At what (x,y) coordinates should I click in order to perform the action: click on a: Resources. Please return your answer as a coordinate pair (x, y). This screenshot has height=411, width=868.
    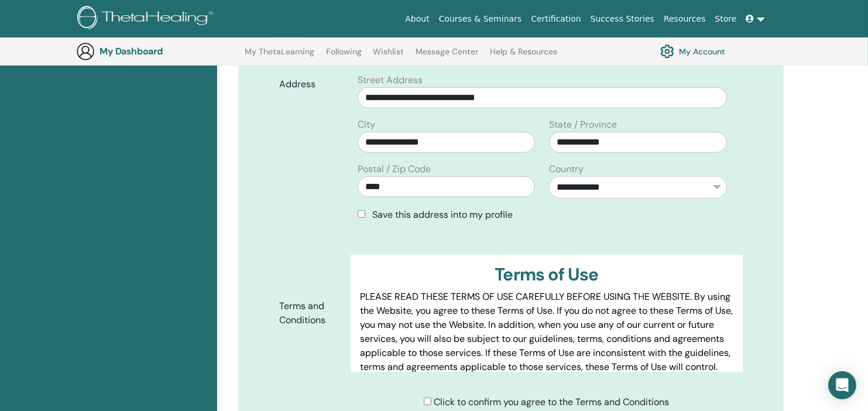
    Looking at the image, I should click on (685, 19).